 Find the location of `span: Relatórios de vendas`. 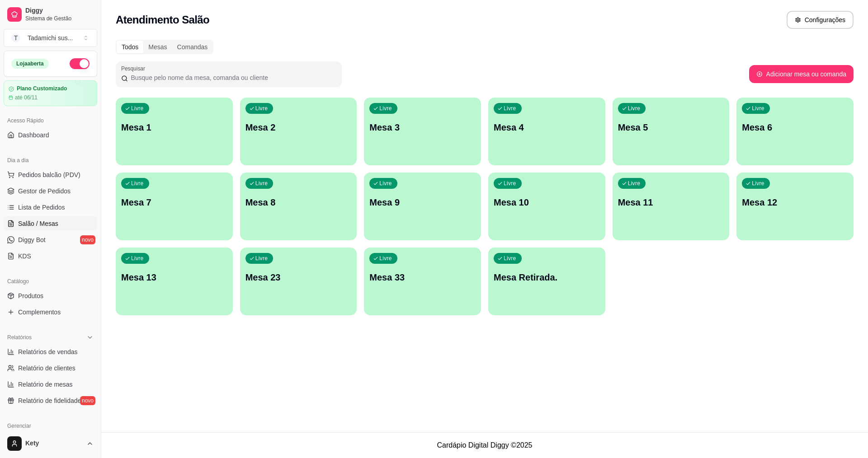

span: Relatórios de vendas is located at coordinates (48, 352).